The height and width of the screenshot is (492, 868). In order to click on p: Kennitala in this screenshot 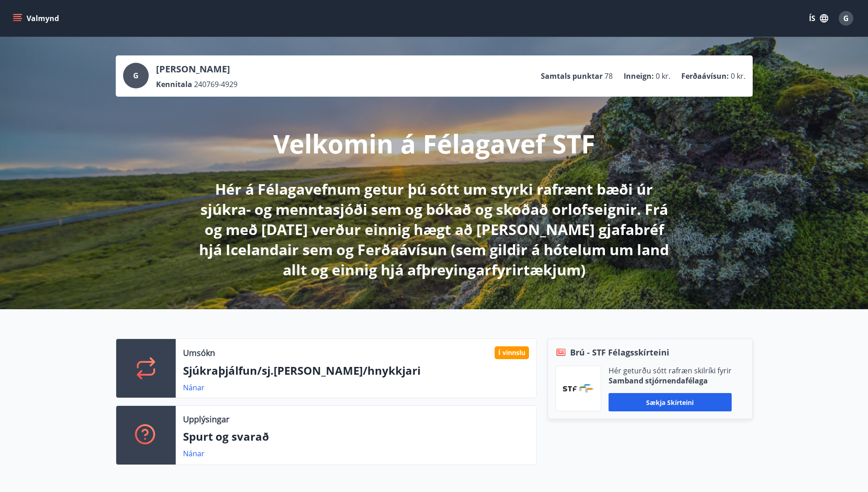, I will do `click(174, 84)`.